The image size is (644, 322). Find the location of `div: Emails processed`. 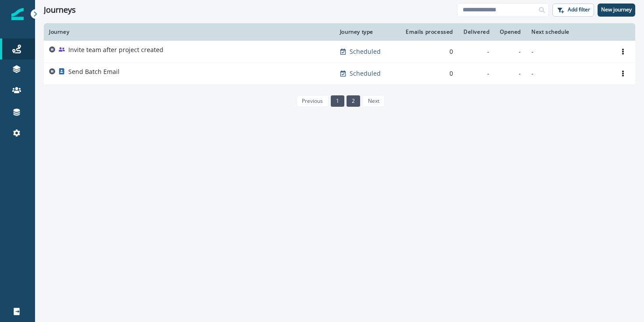

div: Emails processed is located at coordinates (428, 32).